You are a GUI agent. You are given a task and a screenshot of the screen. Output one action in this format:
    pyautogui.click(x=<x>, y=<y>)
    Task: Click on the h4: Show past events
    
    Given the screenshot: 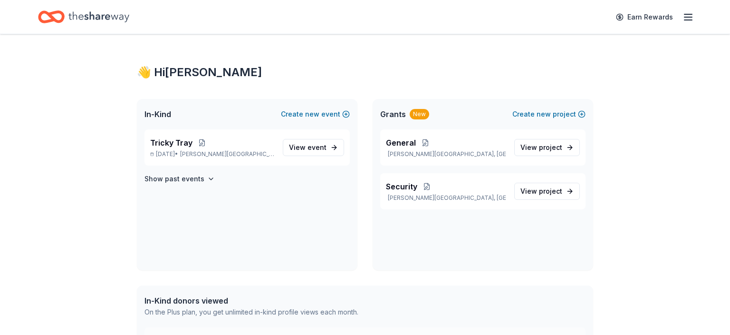 What is the action you would take?
    pyautogui.click(x=175, y=179)
    